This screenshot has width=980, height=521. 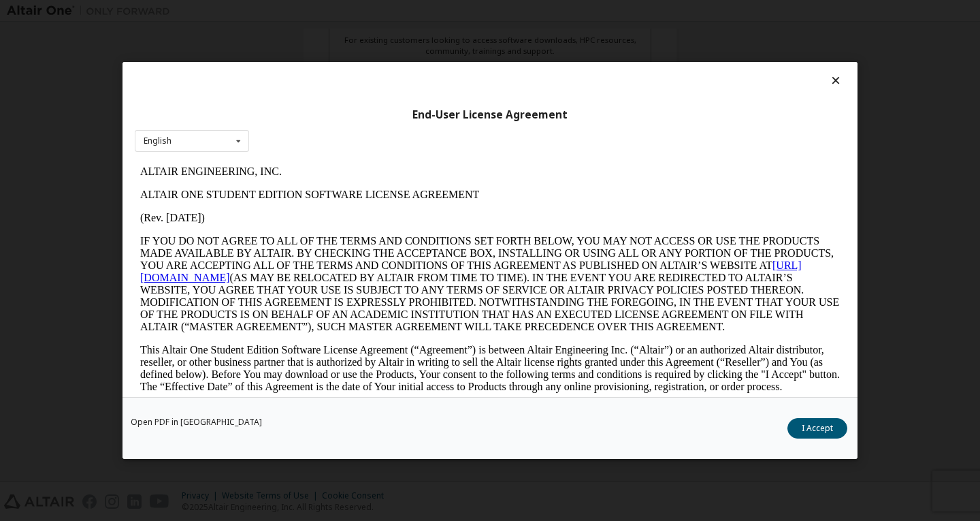 What do you see at coordinates (356, 209) in the screenshot?
I see `p: This Altair One Student Edition Software License Agreement (“Agreement”) is between Altair Engine...` at bounding box center [356, 209].